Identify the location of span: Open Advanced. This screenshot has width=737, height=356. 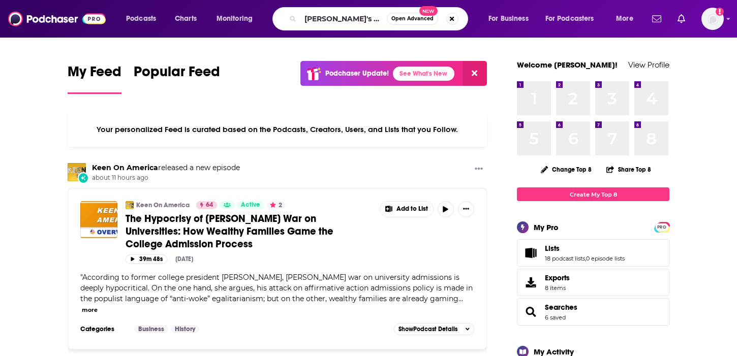
(412, 19).